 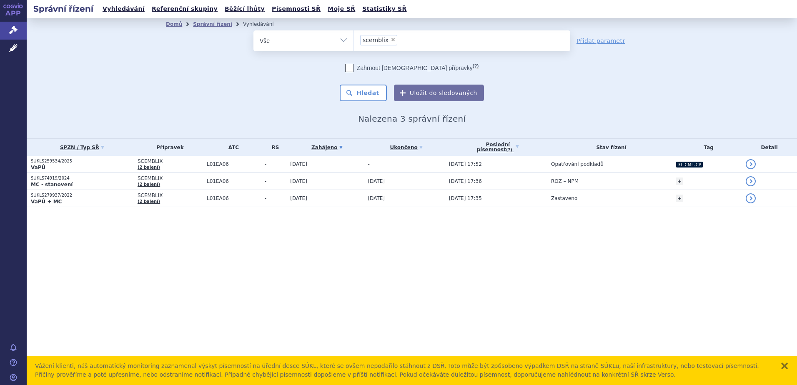 What do you see at coordinates (784, 366) in the screenshot?
I see `button: zavřít` at bounding box center [784, 366].